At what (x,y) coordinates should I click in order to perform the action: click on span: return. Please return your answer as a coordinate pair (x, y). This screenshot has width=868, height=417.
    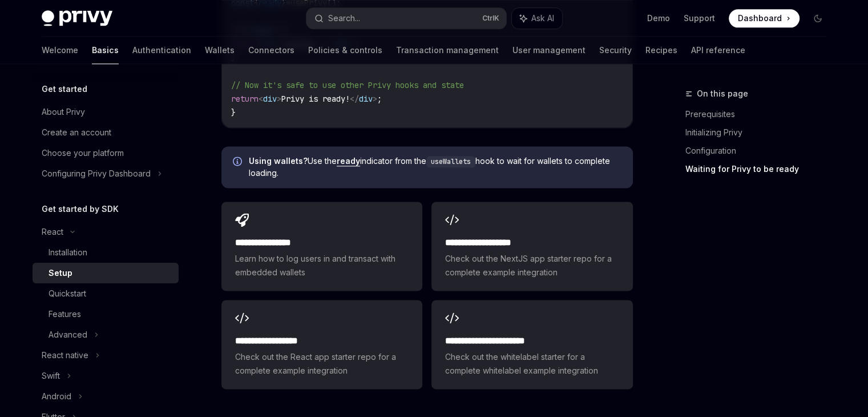
    Looking at the image, I should click on (245, 99).